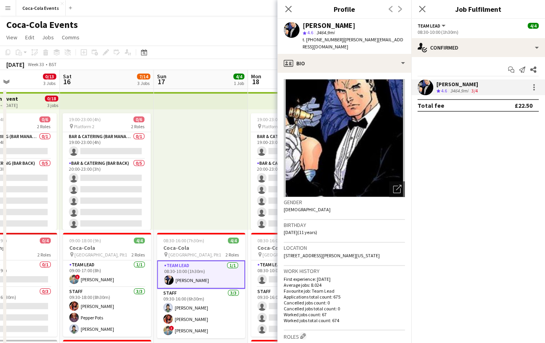 The image size is (545, 343). What do you see at coordinates (45, 240) in the screenshot?
I see `span: 0/4` at bounding box center [45, 240].